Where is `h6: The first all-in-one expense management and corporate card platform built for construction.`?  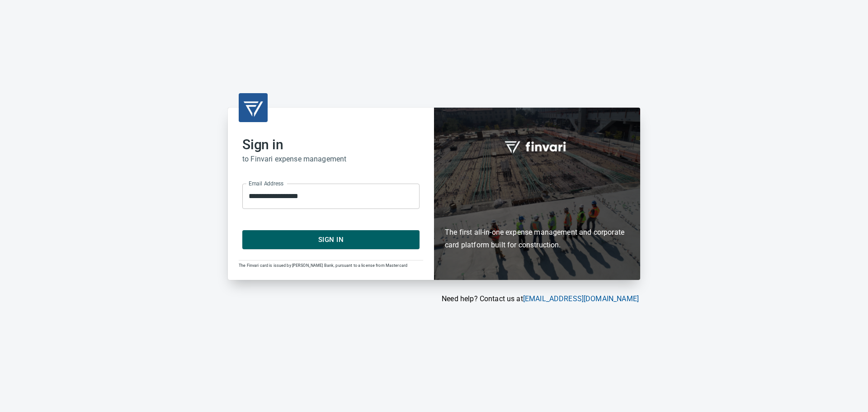 h6: The first all-in-one expense management and corporate card platform built for construction. is located at coordinates (537, 213).